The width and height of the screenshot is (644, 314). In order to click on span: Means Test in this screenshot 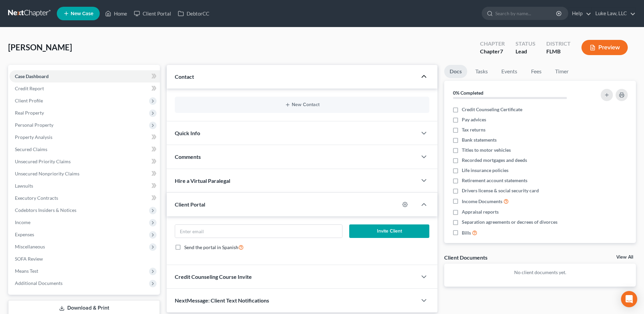, I will do `click(26, 271)`.